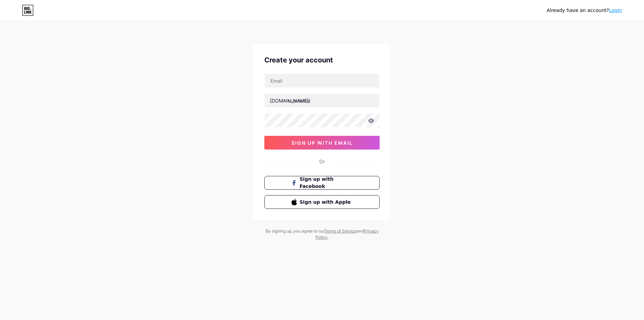 The image size is (644, 320). What do you see at coordinates (322, 202) in the screenshot?
I see `a: Sign up with Apple` at bounding box center [322, 202].